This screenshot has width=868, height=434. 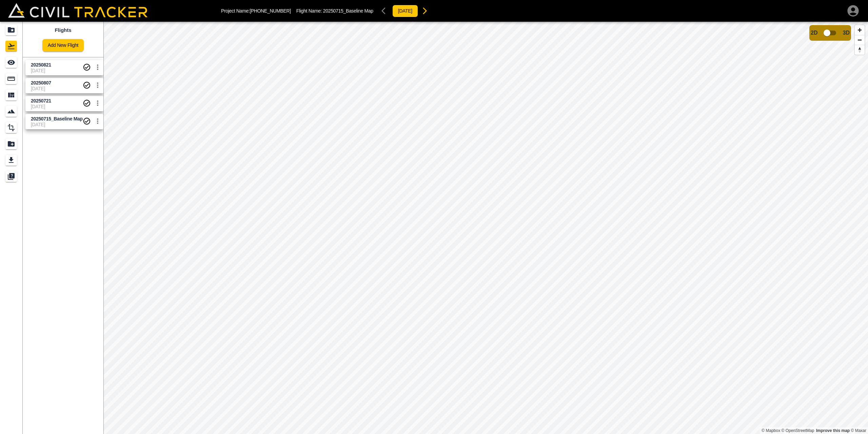 I want to click on a: Map feedback, so click(x=832, y=431).